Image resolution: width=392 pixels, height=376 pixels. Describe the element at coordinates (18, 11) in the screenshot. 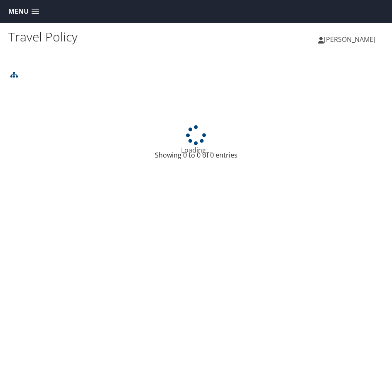

I see `span: Menu` at that location.